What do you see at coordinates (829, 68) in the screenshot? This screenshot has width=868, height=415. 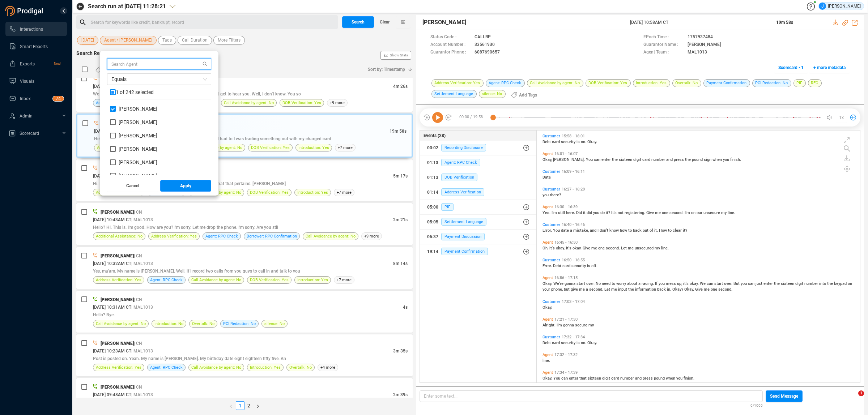 I see `button: + more metadata` at bounding box center [829, 68].